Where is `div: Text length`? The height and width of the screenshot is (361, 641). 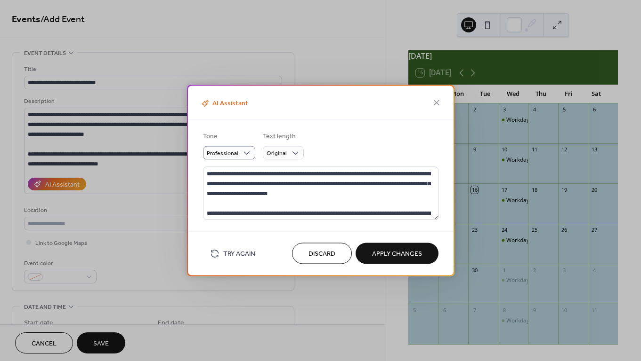
div: Text length is located at coordinates (282, 136).